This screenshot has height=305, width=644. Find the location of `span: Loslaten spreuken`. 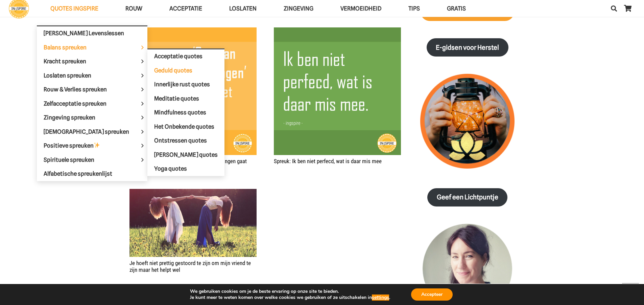

span: Loslaten spreuken is located at coordinates (73, 75).